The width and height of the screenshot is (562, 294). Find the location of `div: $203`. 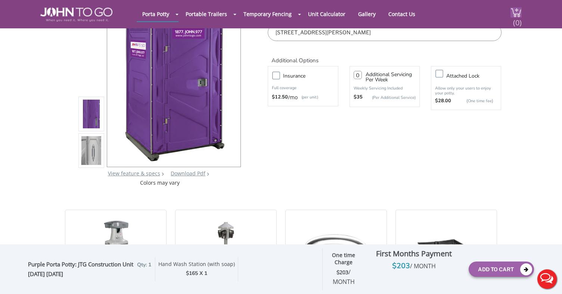

div: $203 is located at coordinates (413, 266).